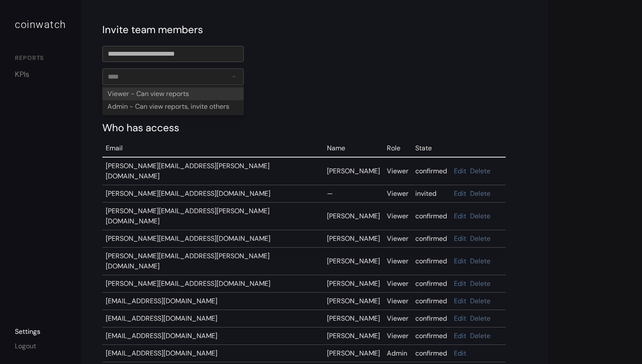 The width and height of the screenshot is (642, 364). Describe the element at coordinates (397, 148) in the screenshot. I see `td: Role` at that location.